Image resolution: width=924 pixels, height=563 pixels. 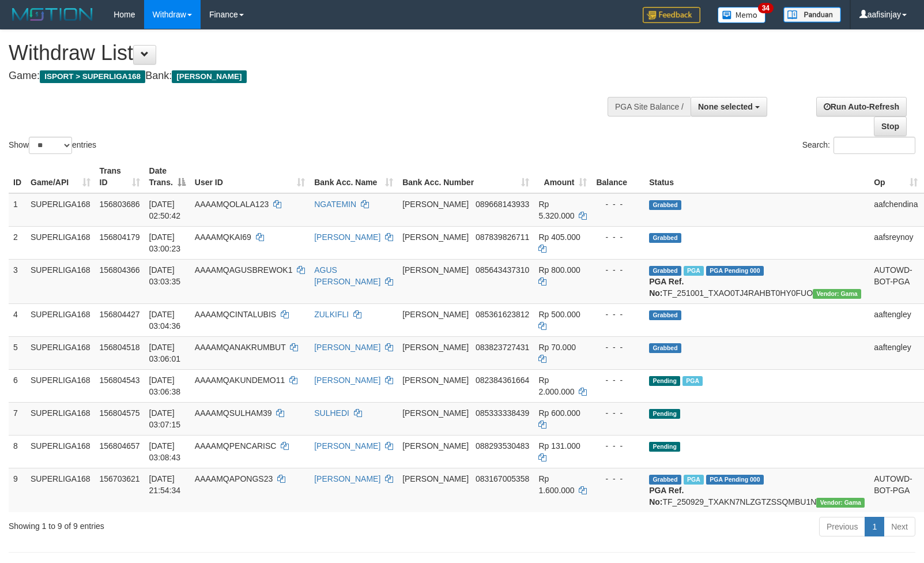 What do you see at coordinates (17, 176) in the screenshot?
I see `th: ID` at bounding box center [17, 176].